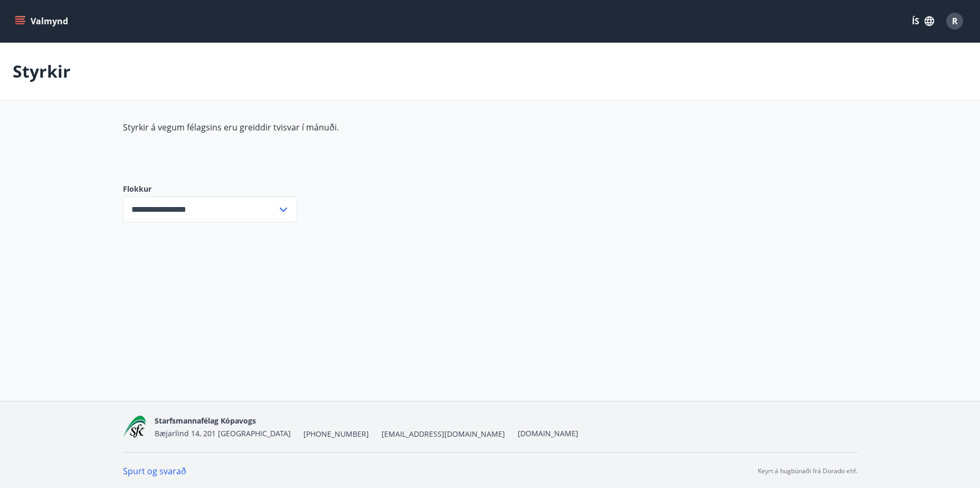  What do you see at coordinates (42, 72) in the screenshot?
I see `p: Styrkir` at bounding box center [42, 72].